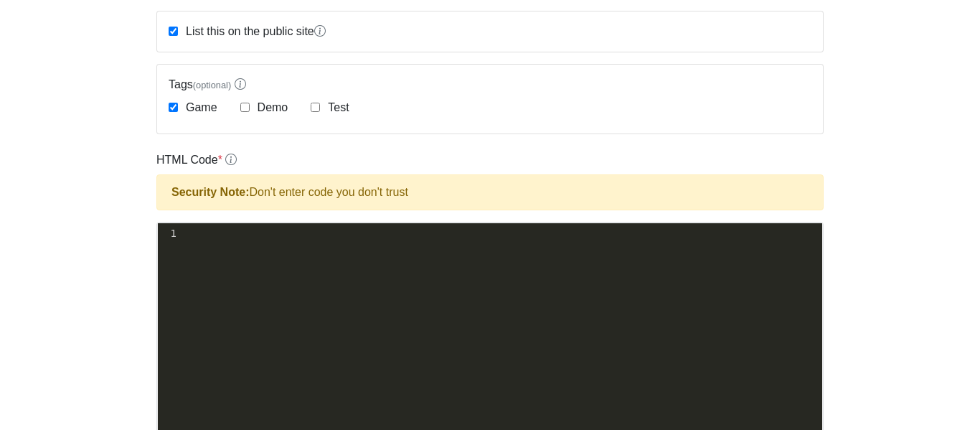 Image resolution: width=980 pixels, height=430 pixels. What do you see at coordinates (168, 233) in the screenshot?
I see `div: 1` at bounding box center [168, 233].